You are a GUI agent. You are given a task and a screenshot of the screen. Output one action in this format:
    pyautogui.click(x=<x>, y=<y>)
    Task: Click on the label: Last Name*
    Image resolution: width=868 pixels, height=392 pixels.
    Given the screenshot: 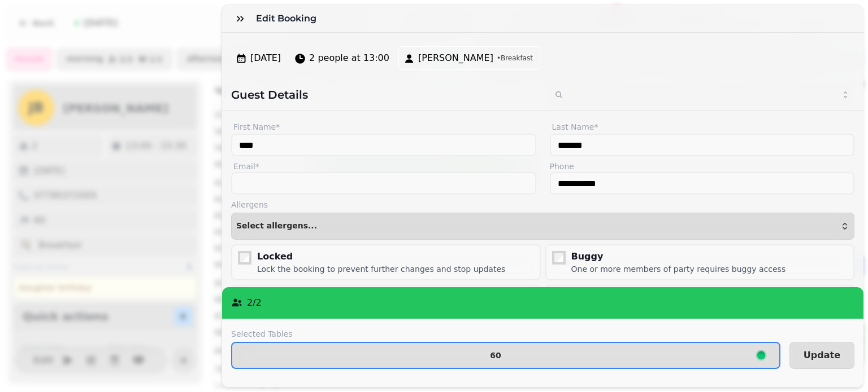 What is the action you would take?
    pyautogui.click(x=703, y=127)
    